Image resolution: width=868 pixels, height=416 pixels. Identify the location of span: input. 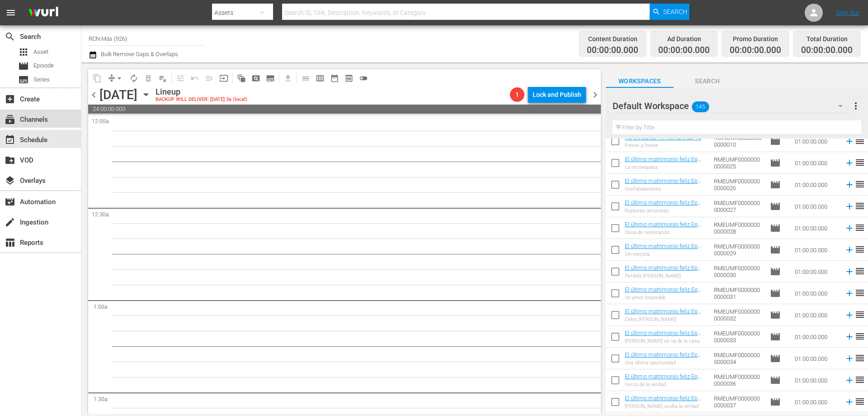
(224, 79).